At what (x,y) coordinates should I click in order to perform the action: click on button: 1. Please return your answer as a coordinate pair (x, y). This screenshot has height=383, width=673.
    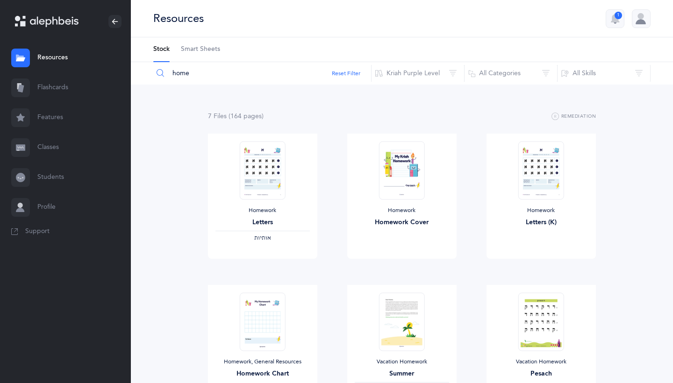
    Looking at the image, I should click on (615, 19).